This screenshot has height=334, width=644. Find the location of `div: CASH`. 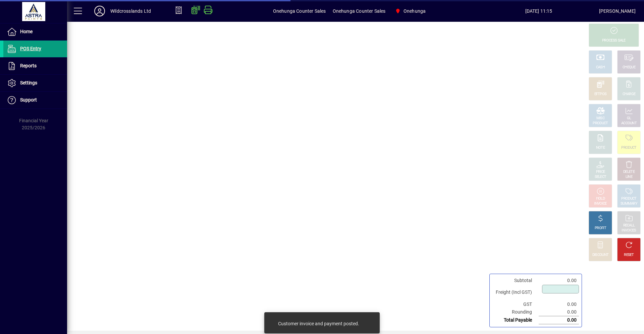

div: CASH is located at coordinates (600, 67).